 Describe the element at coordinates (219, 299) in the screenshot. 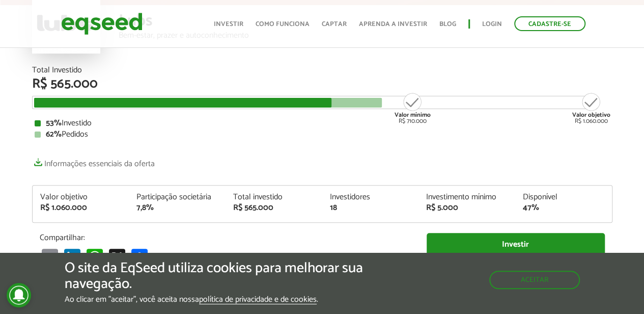

I see `p: Ao clicar em "aceitar", você aceita nossa .` at that location.